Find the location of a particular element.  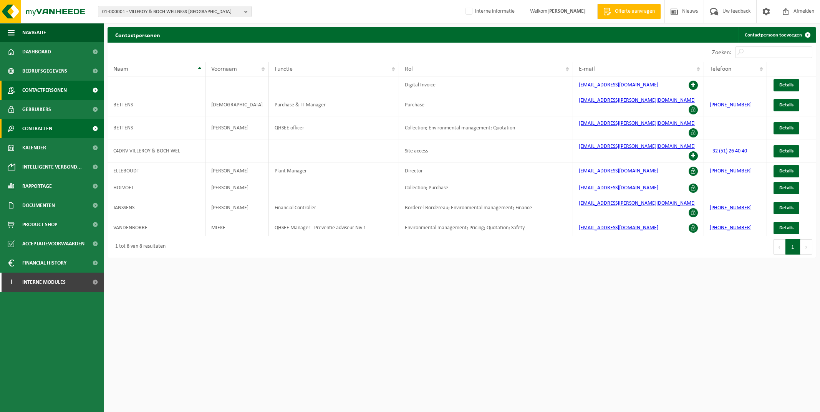

td: Director is located at coordinates (486, 171).